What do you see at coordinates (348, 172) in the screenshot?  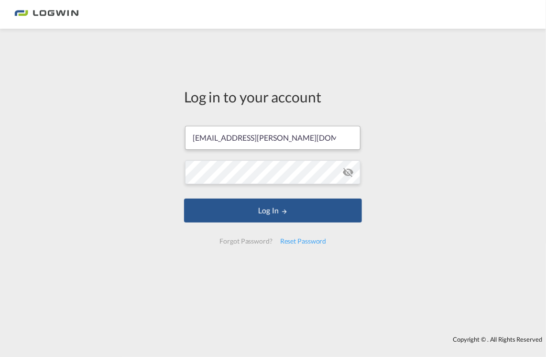 I see `md-icon: icon-eye-off` at bounding box center [348, 172].